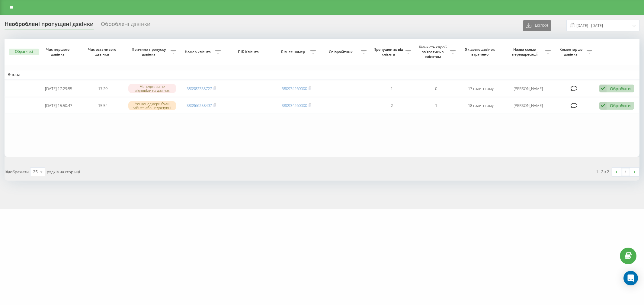 Image resolution: width=644 pixels, height=305 pixels. What do you see at coordinates (526, 52) in the screenshot?
I see `span: Назва схеми переадресації` at bounding box center [526, 52].